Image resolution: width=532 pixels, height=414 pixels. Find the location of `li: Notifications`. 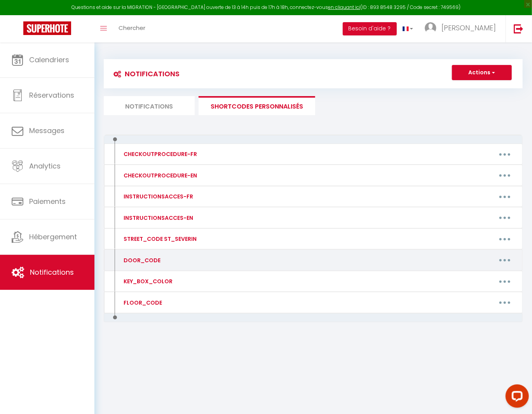

li: Notifications is located at coordinates (149, 105).